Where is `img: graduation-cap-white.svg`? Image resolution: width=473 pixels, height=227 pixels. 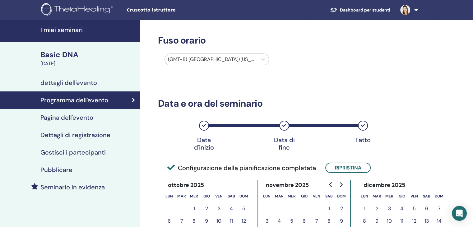 img: graduation-cap-white.svg is located at coordinates (333, 10).